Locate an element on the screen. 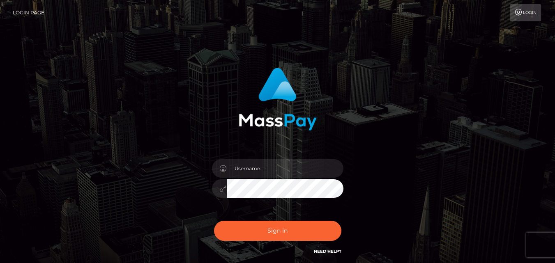 This screenshot has height=263, width=555. button: Sign in is located at coordinates (278, 231).